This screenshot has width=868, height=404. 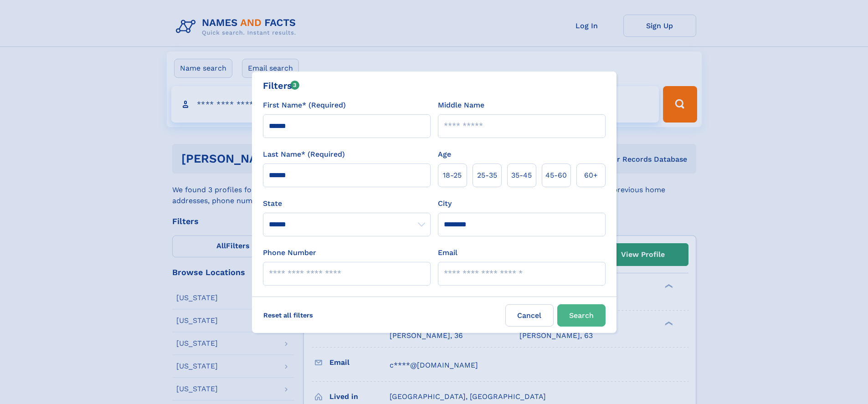 What do you see at coordinates (461, 105) in the screenshot?
I see `label: Middle Name` at bounding box center [461, 105].